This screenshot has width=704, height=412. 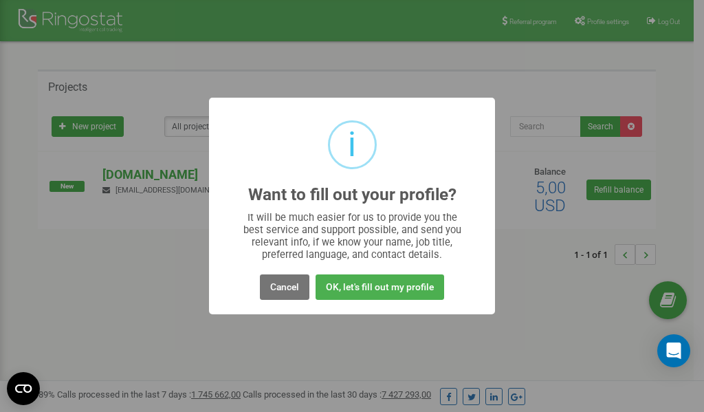 What do you see at coordinates (352, 195) in the screenshot?
I see `h2: Want to fill out your profile?` at bounding box center [352, 195].